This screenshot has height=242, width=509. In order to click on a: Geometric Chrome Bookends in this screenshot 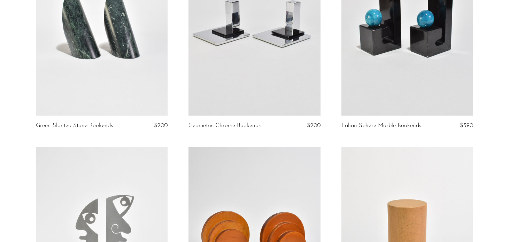, I will do `click(224, 125)`.